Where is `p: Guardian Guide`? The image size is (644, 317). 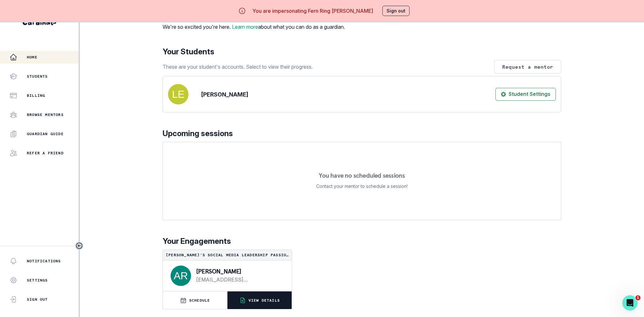 p: Guardian Guide is located at coordinates (45, 134).